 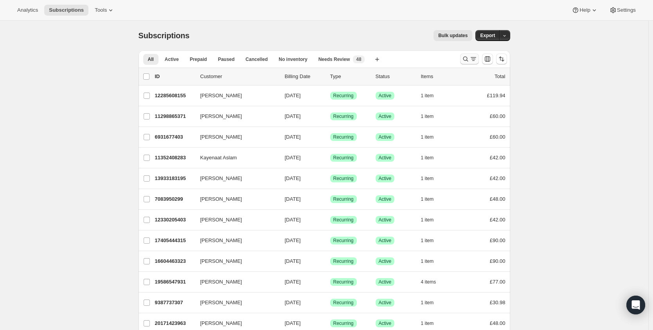 What do you see at coordinates (239, 77) in the screenshot?
I see `p: Customer` at bounding box center [239, 77].